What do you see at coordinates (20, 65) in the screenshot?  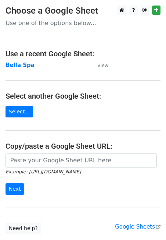 I see `strong: Bella Spa` at bounding box center [20, 65].